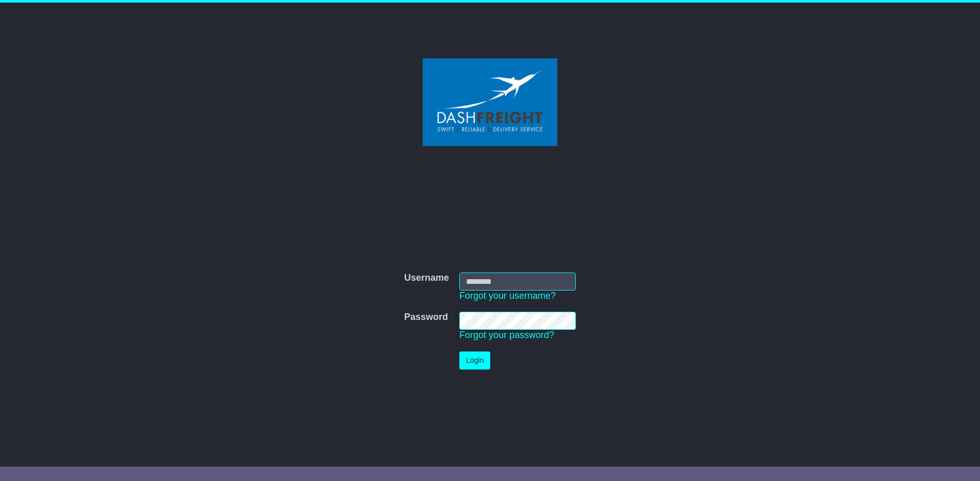 The image size is (980, 481). What do you see at coordinates (507, 295) in the screenshot?
I see `a: Forgot your username?` at bounding box center [507, 295].